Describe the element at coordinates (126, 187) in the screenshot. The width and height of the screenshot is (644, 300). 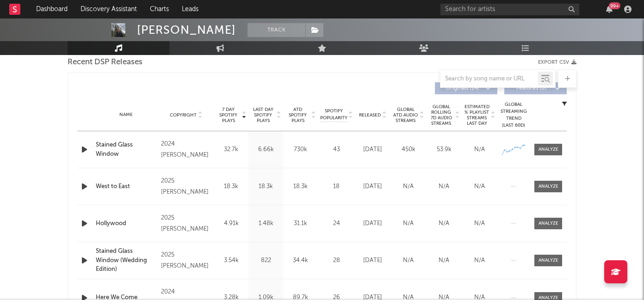
I see `div: West to East` at that location.